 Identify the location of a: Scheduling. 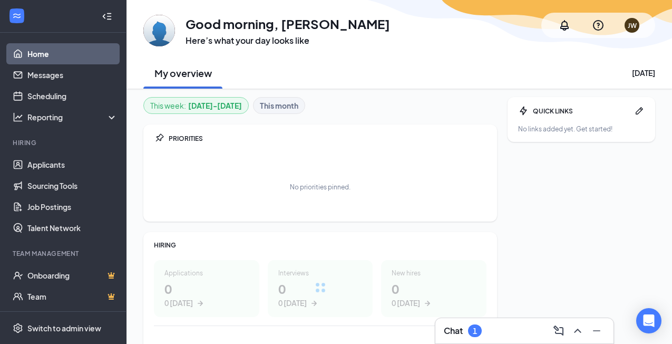
(72, 96).